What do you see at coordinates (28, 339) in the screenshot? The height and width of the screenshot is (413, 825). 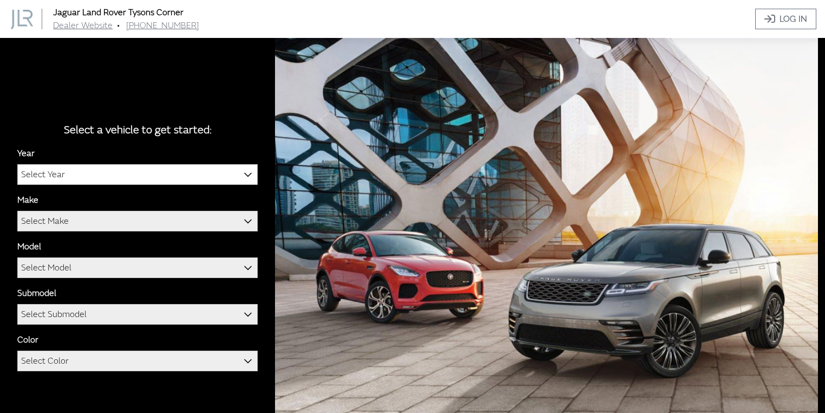 I see `label: Color` at bounding box center [28, 339].